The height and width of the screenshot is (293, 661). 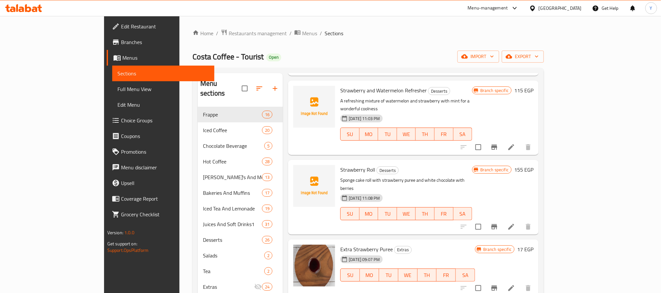 I want to click on button: FR, so click(x=444, y=134).